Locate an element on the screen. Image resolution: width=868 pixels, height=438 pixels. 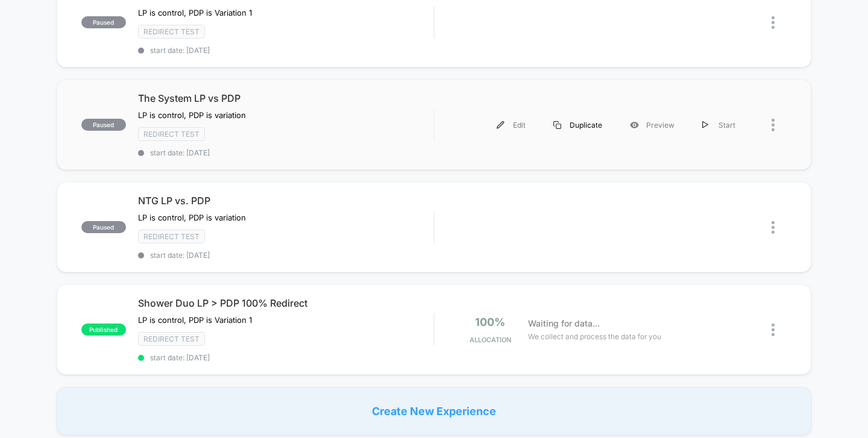
span: Shower Duo LP > PDP 100% Redirect is located at coordinates (286, 303).